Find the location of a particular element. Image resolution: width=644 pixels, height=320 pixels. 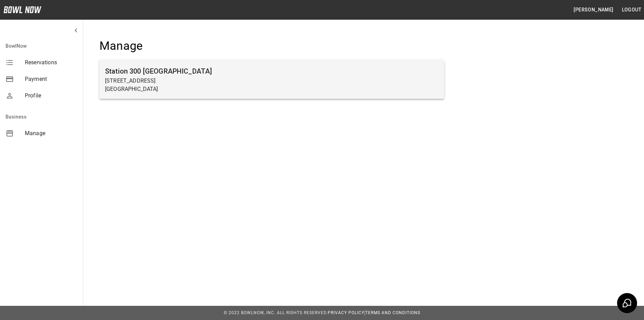

button: Logout is located at coordinates (632, 10).